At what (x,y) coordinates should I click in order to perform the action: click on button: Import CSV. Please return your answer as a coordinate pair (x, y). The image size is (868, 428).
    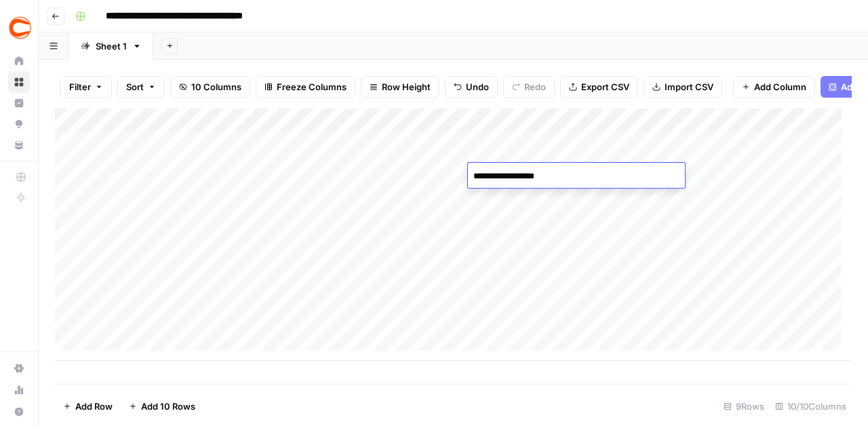
    Looking at the image, I should click on (682, 87).